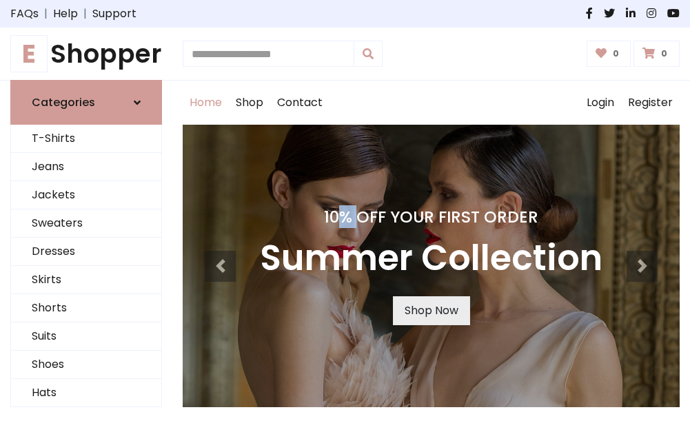  What do you see at coordinates (29, 54) in the screenshot?
I see `span: E` at bounding box center [29, 54].